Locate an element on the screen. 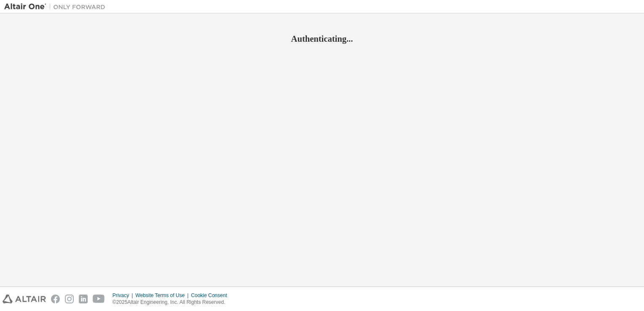  img: facebook.svg is located at coordinates (55, 299).